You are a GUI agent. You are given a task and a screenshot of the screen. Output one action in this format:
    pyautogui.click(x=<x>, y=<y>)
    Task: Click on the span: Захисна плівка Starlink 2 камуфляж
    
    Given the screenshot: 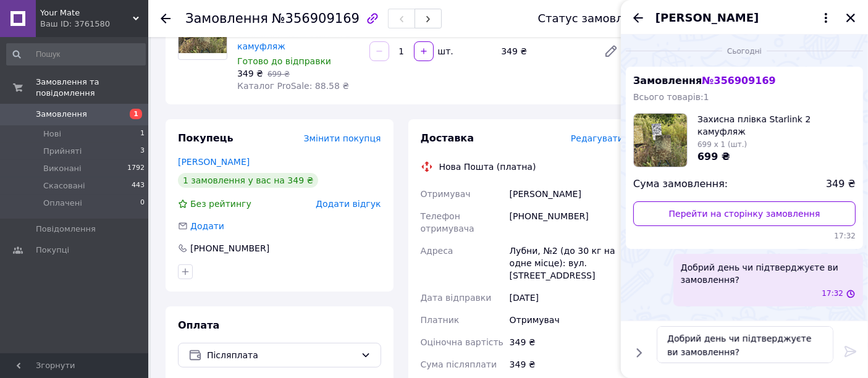 What is the action you would take?
    pyautogui.click(x=776, y=125)
    